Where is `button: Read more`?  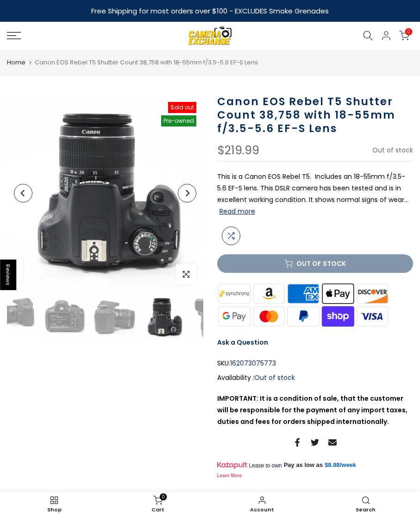
button: Read more is located at coordinates (237, 211).